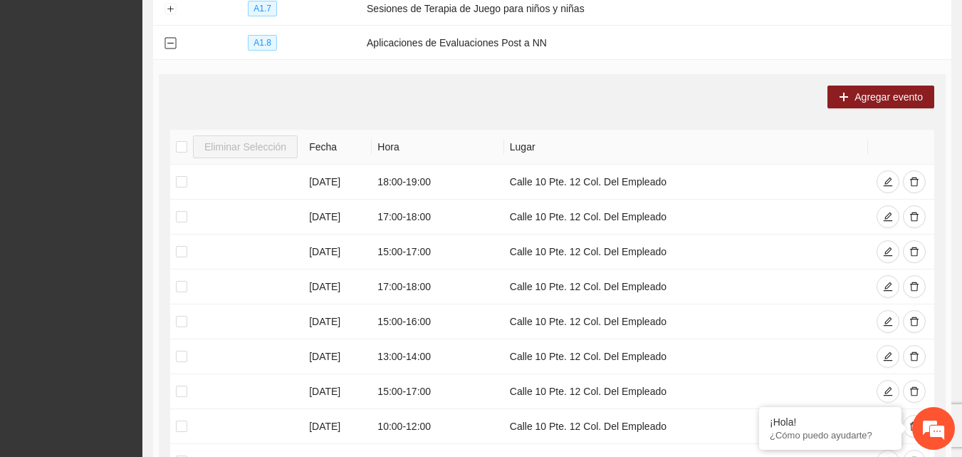 This screenshot has width=962, height=457. I want to click on td: Aplicaciones de Evaluaciones Post a NN, so click(656, 43).